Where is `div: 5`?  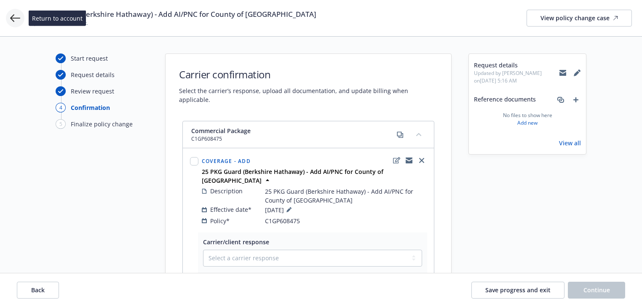
div: 5 is located at coordinates (61, 124).